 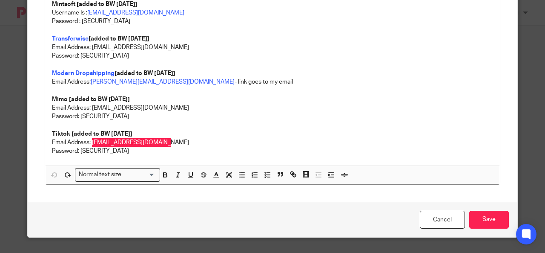 What do you see at coordinates (273, 82) in the screenshot?
I see `p: Email Address: - link goes to my email` at bounding box center [273, 82].